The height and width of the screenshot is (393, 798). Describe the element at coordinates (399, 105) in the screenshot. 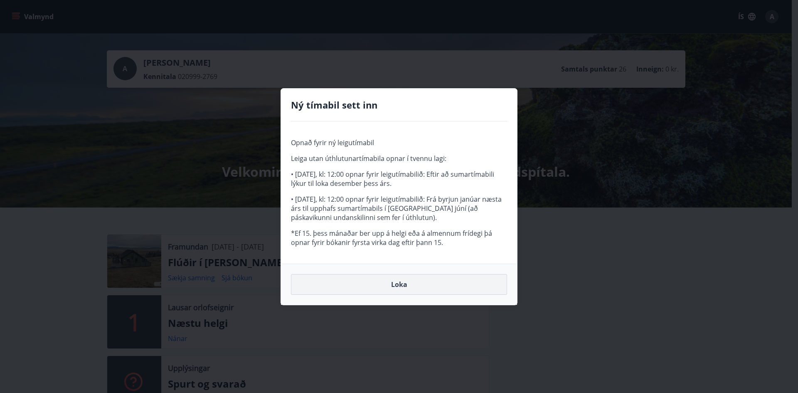

I see `h4: Ný tímabil sett inn` at that location.